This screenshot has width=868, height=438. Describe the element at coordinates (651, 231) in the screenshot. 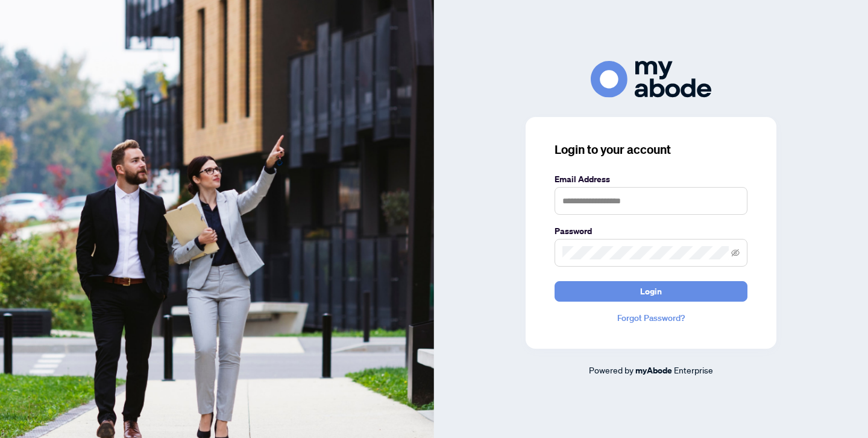

I see `label: Password` at that location.